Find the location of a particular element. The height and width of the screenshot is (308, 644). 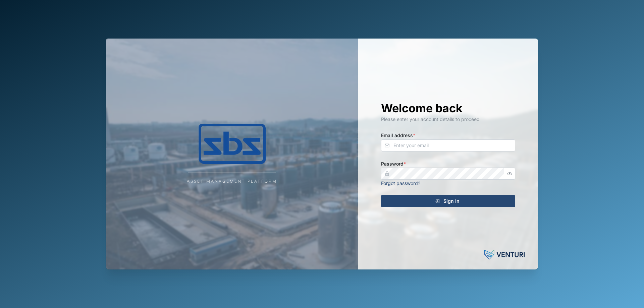

h1: Welcome back is located at coordinates (448, 108).